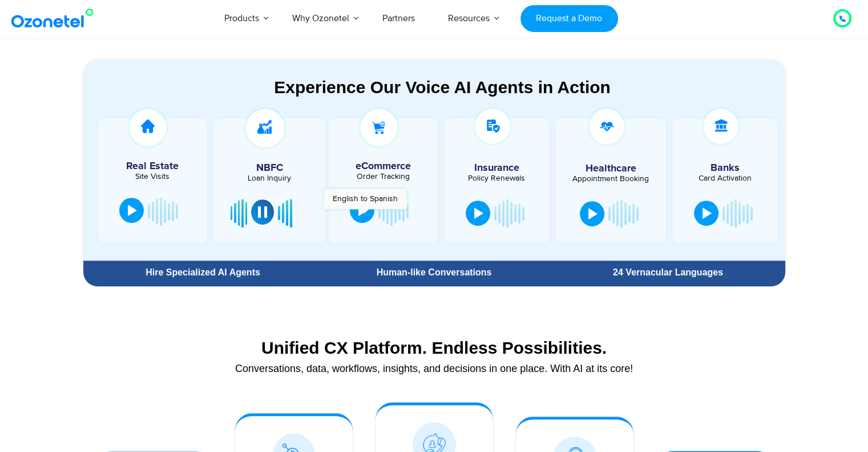 The height and width of the screenshot is (452, 868). I want to click on h5: Insurance, so click(497, 168).